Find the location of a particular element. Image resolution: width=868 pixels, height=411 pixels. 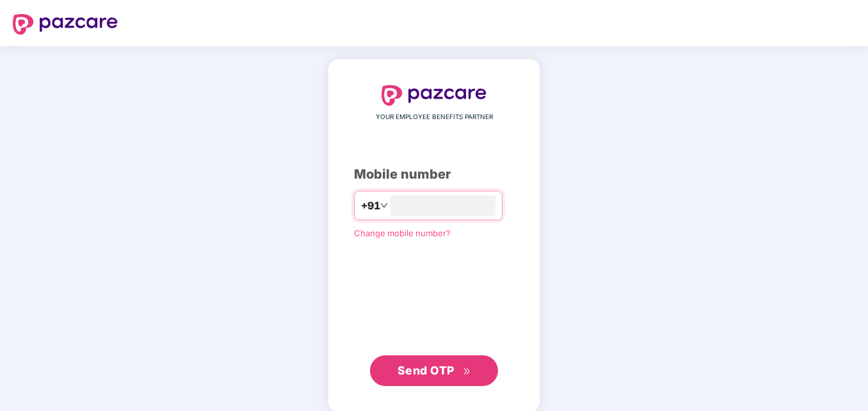

span: YOUR EMPLOYEE BENEFITS PARTNER is located at coordinates (434, 117).